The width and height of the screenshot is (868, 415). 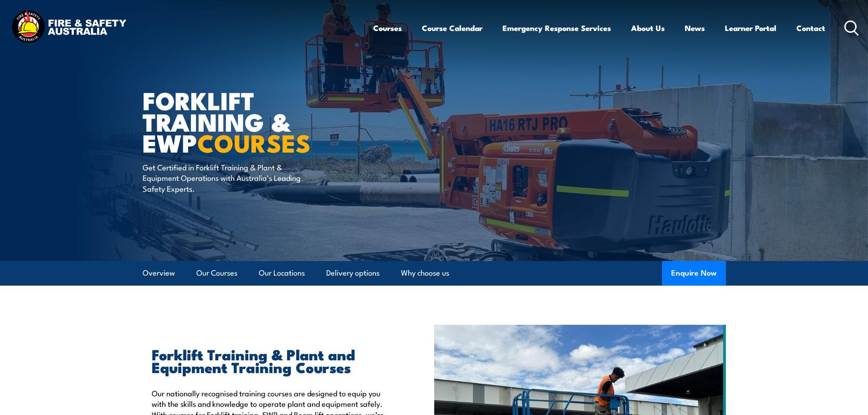 What do you see at coordinates (695, 28) in the screenshot?
I see `a: News` at bounding box center [695, 28].